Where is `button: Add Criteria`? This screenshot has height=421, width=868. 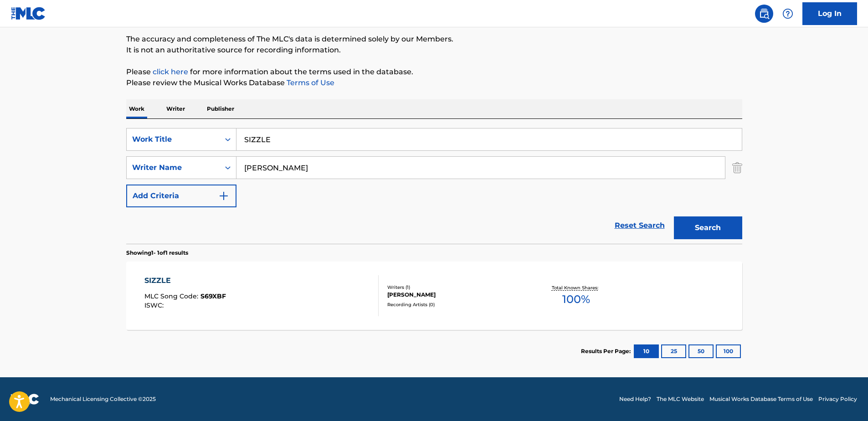
button: Add Criteria is located at coordinates (181, 196).